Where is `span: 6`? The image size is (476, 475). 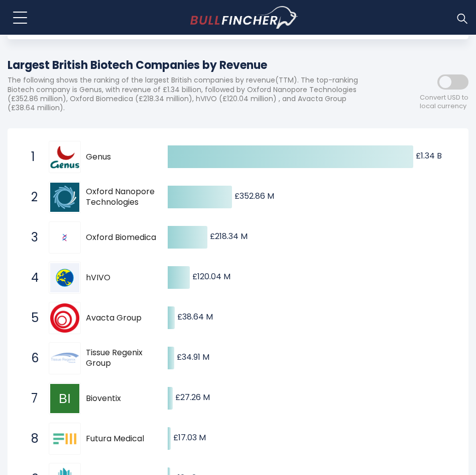 span: 6 is located at coordinates (31, 358).